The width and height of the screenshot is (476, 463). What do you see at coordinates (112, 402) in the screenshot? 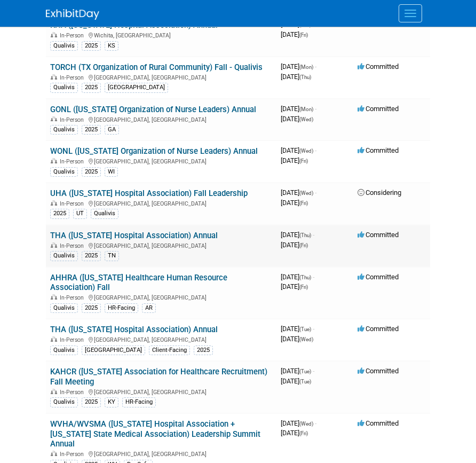
I see `div: KY` at bounding box center [112, 402].